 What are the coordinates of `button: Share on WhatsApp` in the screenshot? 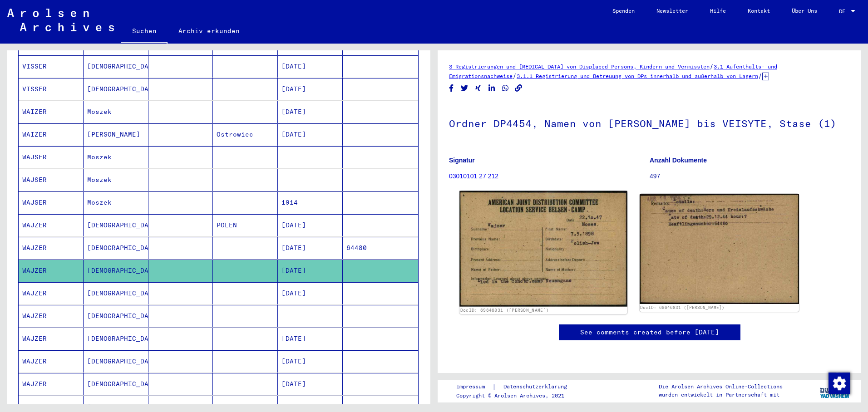 It's located at (505, 88).